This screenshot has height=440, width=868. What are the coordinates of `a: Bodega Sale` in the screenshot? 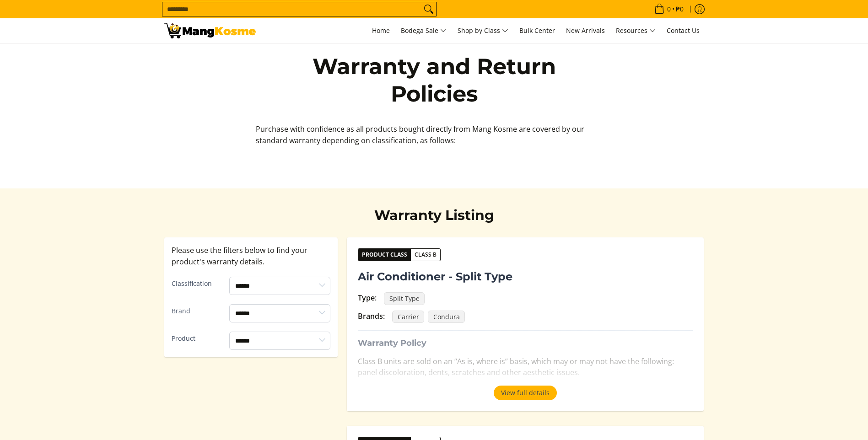 It's located at (424, 31).